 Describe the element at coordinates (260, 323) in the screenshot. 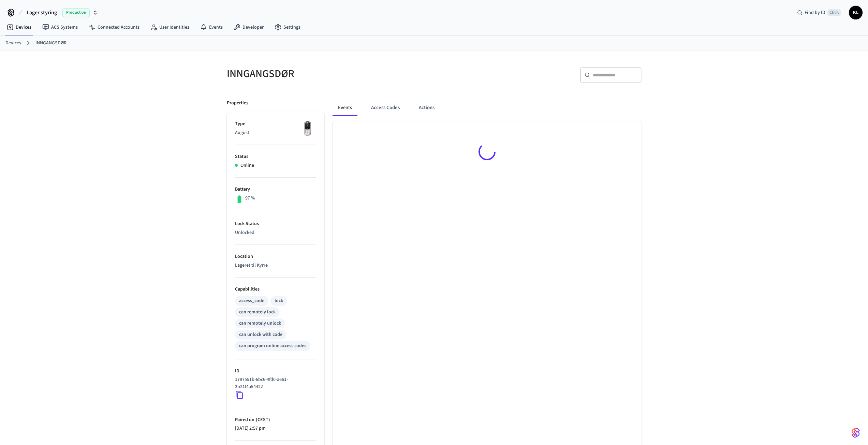

I see `div: can remotely unlock` at that location.